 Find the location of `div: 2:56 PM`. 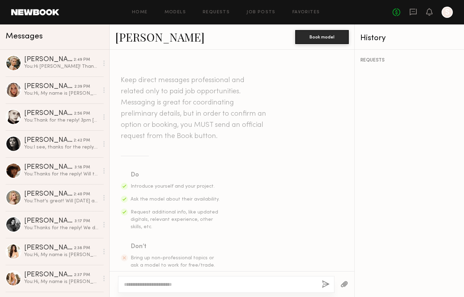

div: 2:56 PM is located at coordinates (82, 114).